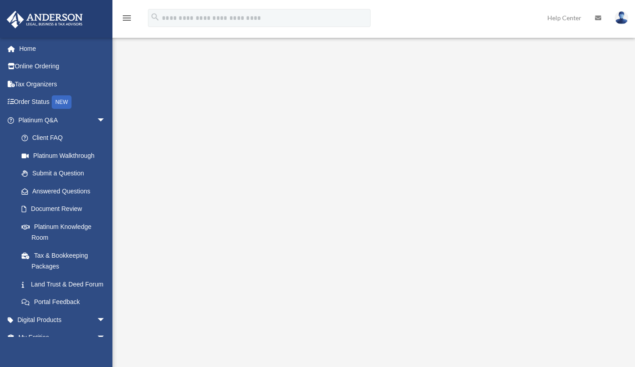 The height and width of the screenshot is (367, 635). Describe the element at coordinates (66, 174) in the screenshot. I see `a: Submit a Question` at that location.